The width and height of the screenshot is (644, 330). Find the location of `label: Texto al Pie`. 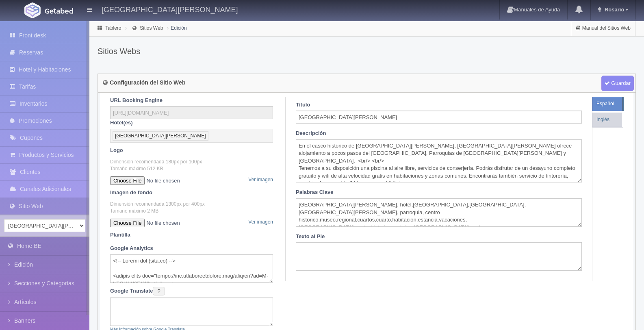

label: Texto al Pie is located at coordinates (310, 236).